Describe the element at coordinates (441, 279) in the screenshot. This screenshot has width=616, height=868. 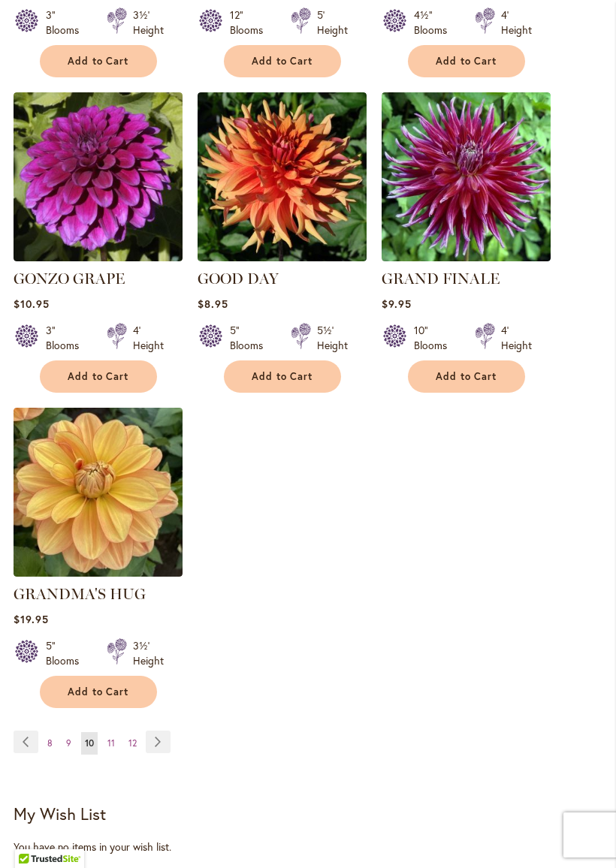
I see `a: GRAND FINALE` at that location.